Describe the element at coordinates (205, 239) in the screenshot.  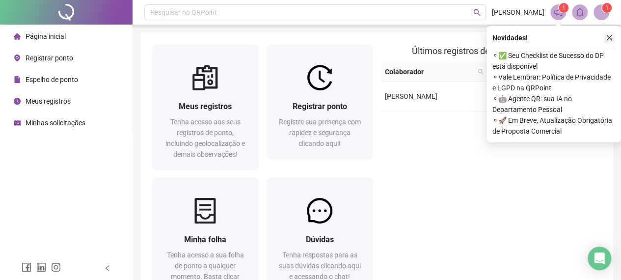
I see `span: Minha folha` at that location.